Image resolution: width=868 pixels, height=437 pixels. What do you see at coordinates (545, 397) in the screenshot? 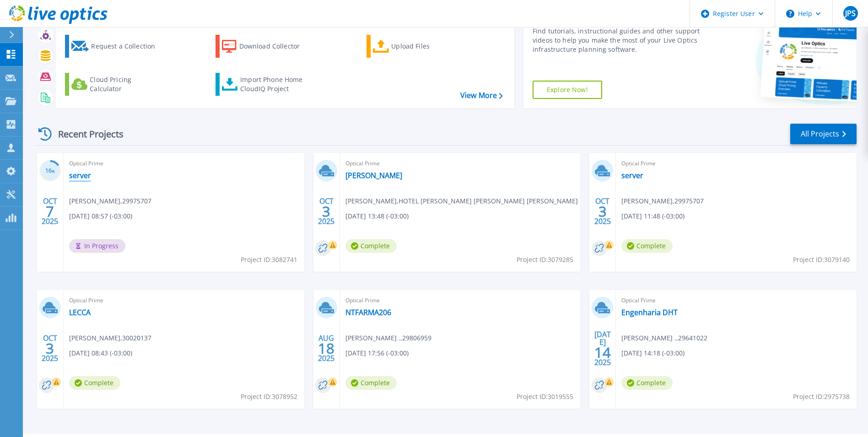
I see `span: Project ID: 3019555` at bounding box center [545, 397].